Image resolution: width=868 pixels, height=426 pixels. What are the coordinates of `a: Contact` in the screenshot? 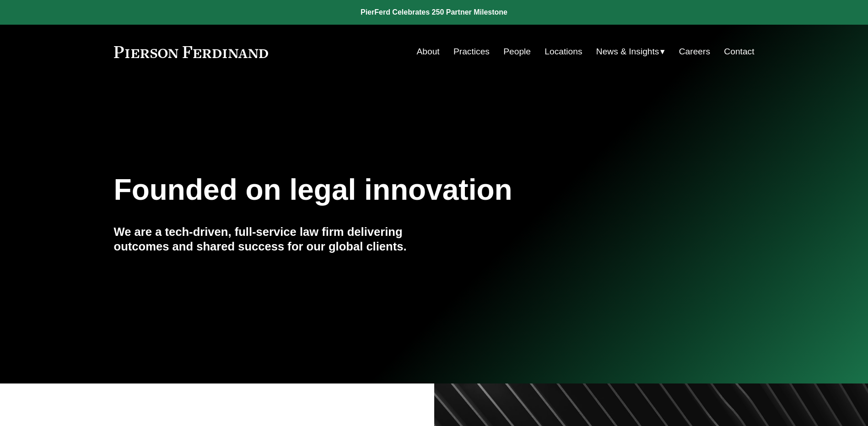 It's located at (739, 52).